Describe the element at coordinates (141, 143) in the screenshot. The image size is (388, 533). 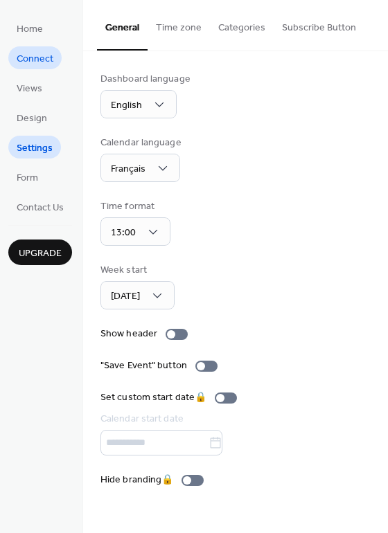
I see `div: Calendar language` at that location.